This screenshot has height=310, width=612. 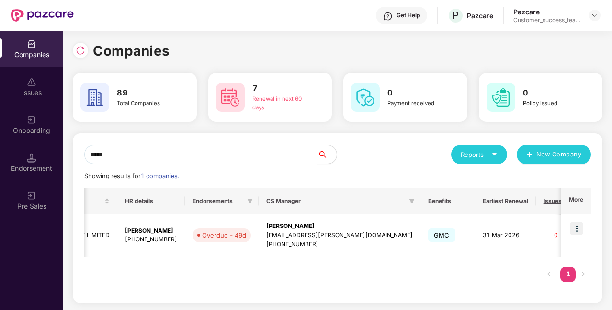 What do you see at coordinates (556, 201) in the screenshot?
I see `th: Issues` at bounding box center [556, 201].